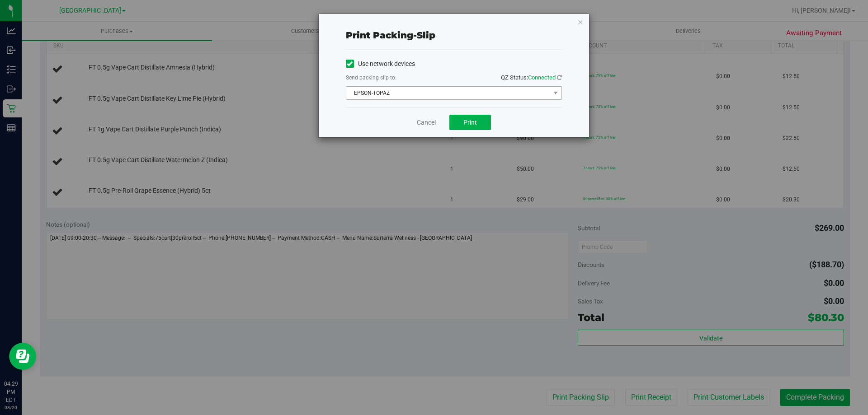 This screenshot has width=868, height=415. Describe the element at coordinates (470, 122) in the screenshot. I see `button: Print` at that location.